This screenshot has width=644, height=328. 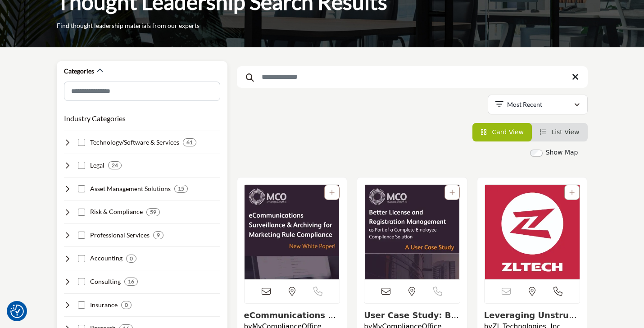 What do you see at coordinates (134, 142) in the screenshot?
I see `h4: Technology/Software & Services: Developing and implementing technology solutions to support secur...` at bounding box center [134, 142].